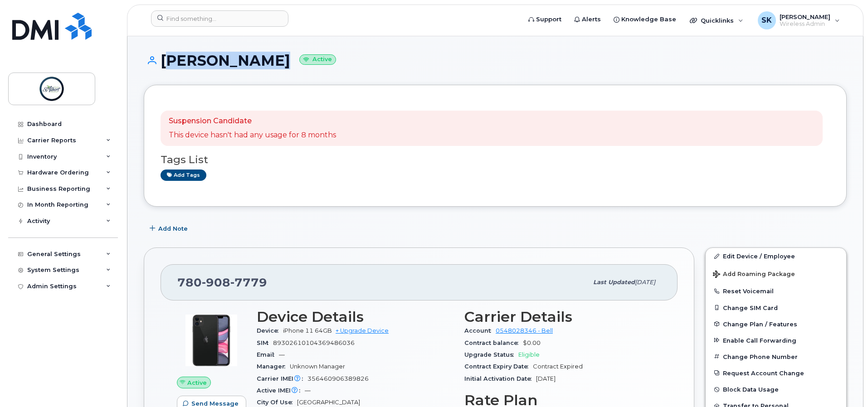  I want to click on span: Contract balance, so click(493, 343).